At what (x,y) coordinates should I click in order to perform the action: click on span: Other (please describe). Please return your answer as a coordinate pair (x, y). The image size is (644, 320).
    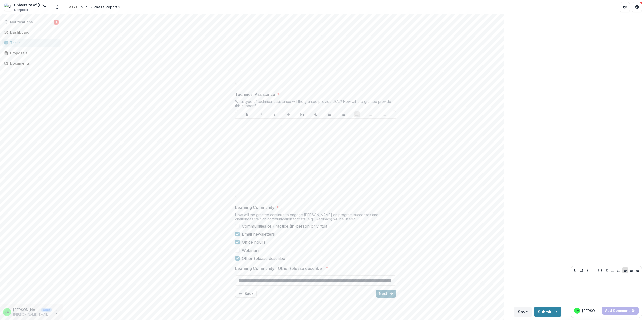
    Looking at the image, I should click on (264, 258).